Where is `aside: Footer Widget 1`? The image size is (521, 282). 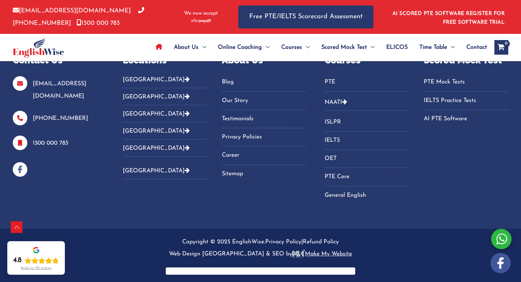
aside: Footer Widget 1 is located at coordinates (59, 115).